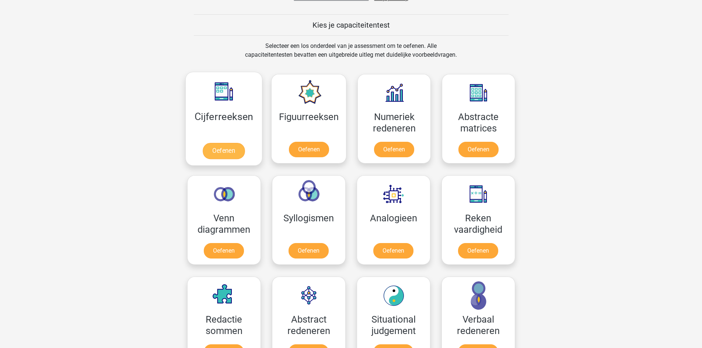  Describe the element at coordinates (351, 55) in the screenshot. I see `div: Selecteer een los onderdeel van je assessment om te oefenen. Alle capaciteitentesten bevatten een...` at that location.